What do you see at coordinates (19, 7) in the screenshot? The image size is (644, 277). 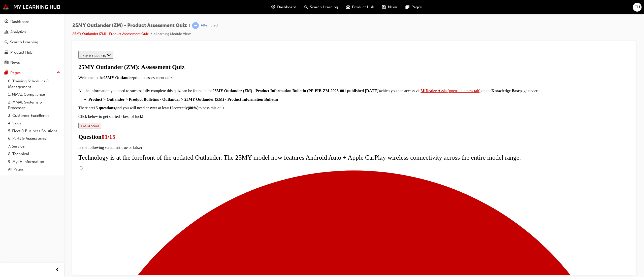 I see `span: SKIP TO LESSON` at bounding box center [19, 7].